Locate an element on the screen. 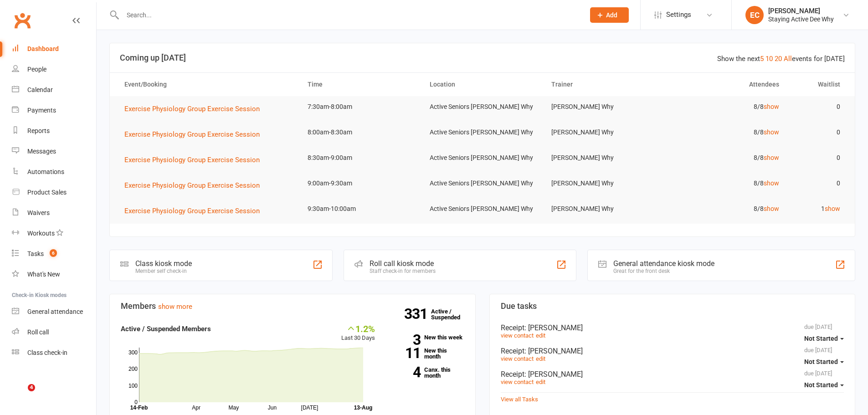 The height and width of the screenshot is (415, 868). td: 1 is located at coordinates (818, 209).